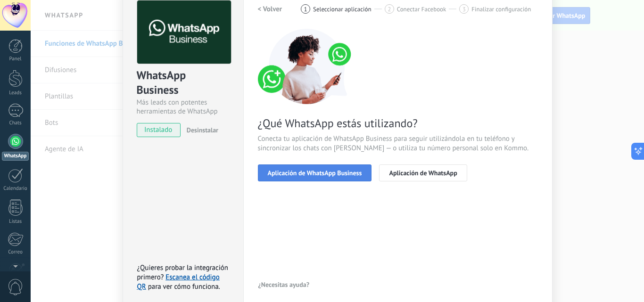 The image size is (644, 302). What do you see at coordinates (15, 189) in the screenshot?
I see `div: Calendario` at bounding box center [15, 189].